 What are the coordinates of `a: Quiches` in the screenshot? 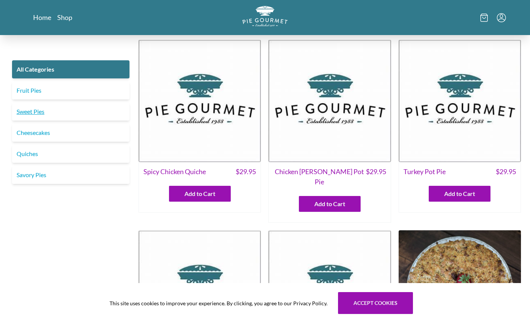 It's located at (71, 154).